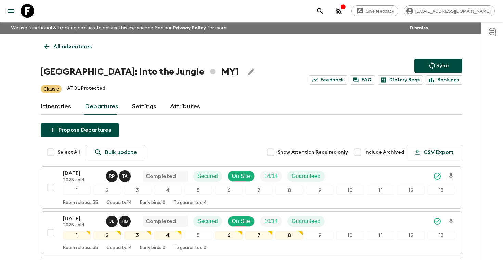 Image resolution: width=503 pixels, height=260 pixels. Describe the element at coordinates (363, 80) in the screenshot. I see `a: FAQ` at that location.